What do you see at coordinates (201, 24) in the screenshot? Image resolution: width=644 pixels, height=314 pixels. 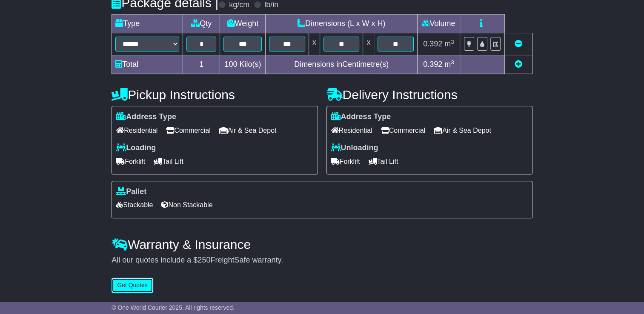 I see `td: Qty` at bounding box center [201, 24].